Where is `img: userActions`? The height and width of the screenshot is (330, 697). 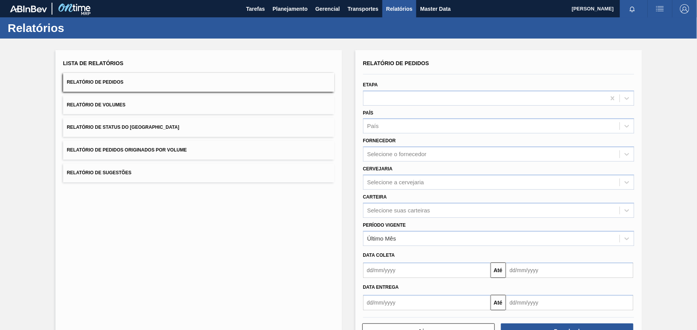
img: userActions is located at coordinates (661, 9).